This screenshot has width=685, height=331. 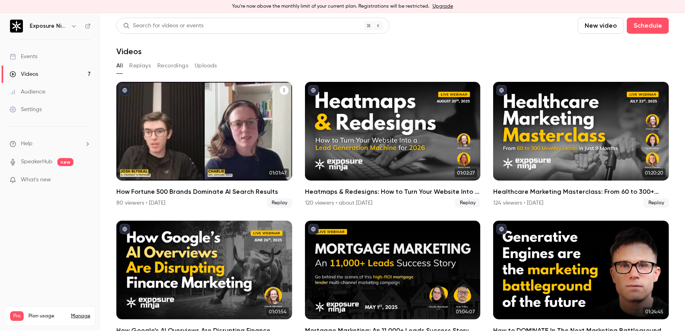 What do you see at coordinates (654, 312) in the screenshot?
I see `span: 01:24:45` at bounding box center [654, 312].